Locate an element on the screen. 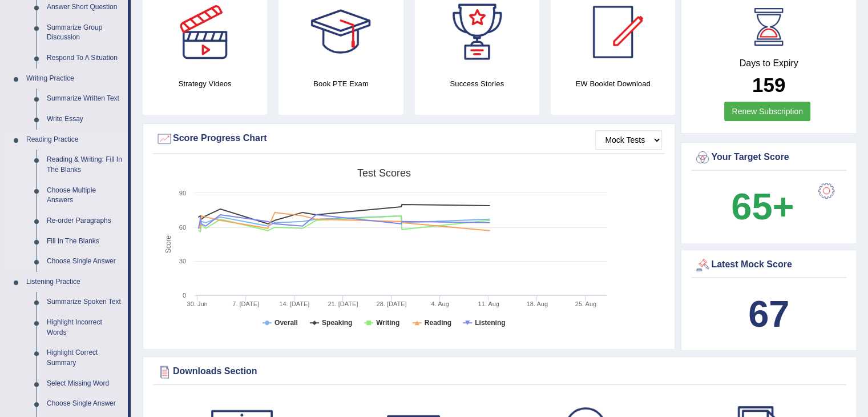 The height and width of the screenshot is (417, 868). text: 30 is located at coordinates (183, 261).